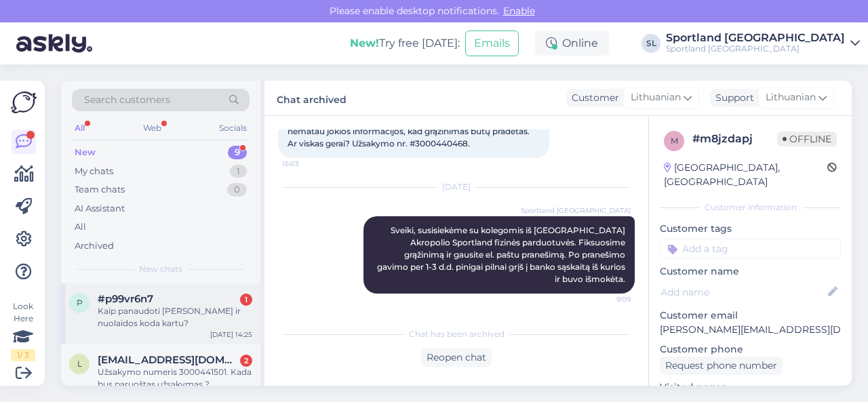 This screenshot has width=868, height=402. I want to click on div: SL, so click(651, 43).